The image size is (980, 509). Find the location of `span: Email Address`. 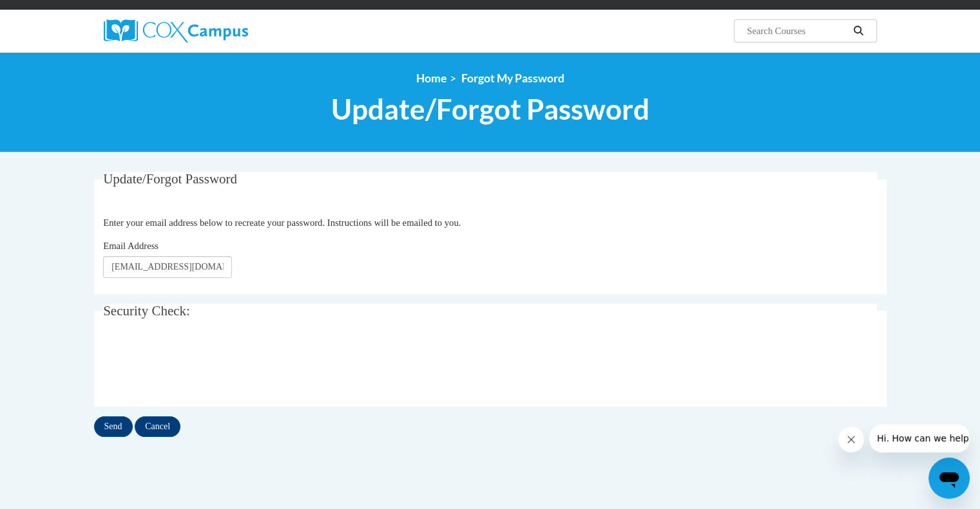

span: Email Address is located at coordinates (131, 246).